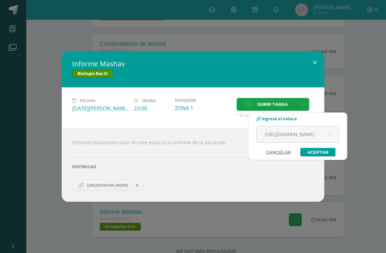 The image size is (386, 253). Describe the element at coordinates (203, 100) in the screenshot. I see `label: División:` at that location.